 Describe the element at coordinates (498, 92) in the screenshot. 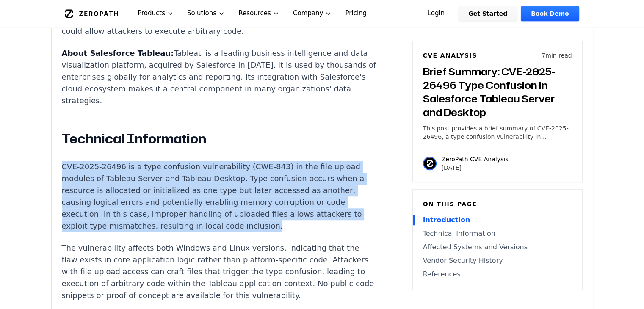

I see `h3: Brief Summary: CVE-2025-26496 Type Confusion in Salesforce Tableau Server and Desktop` at that location.